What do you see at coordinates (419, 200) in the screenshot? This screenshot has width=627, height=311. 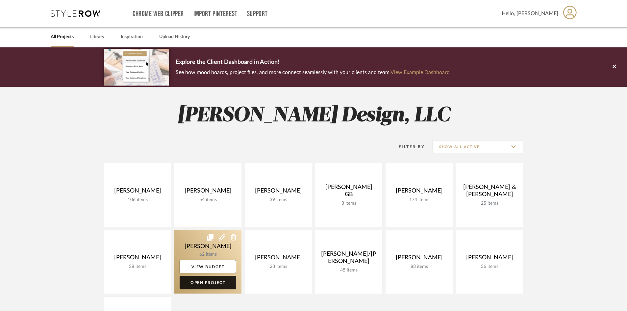 I see `div: 174 items` at bounding box center [419, 200].